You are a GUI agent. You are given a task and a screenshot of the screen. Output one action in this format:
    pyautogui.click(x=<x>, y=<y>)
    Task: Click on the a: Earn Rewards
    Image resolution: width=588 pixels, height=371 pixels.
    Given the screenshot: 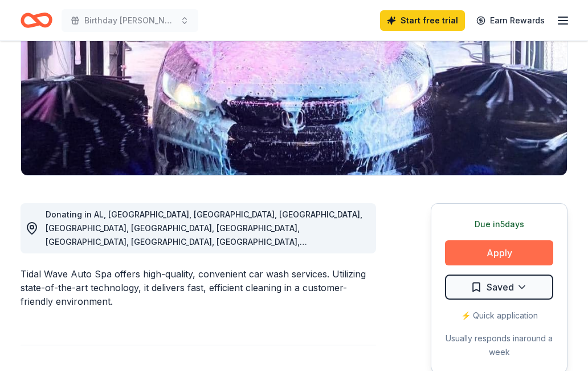 What is the action you would take?
    pyautogui.click(x=510, y=21)
    